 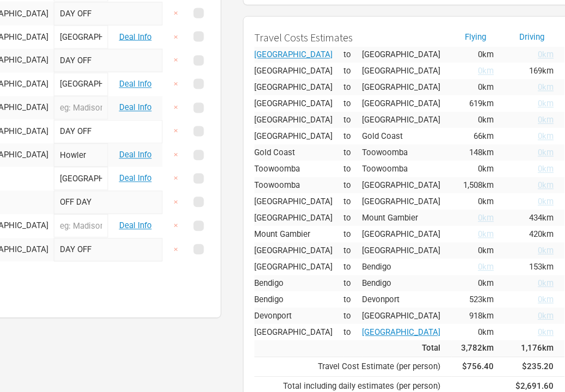 I want to click on span: 619km, so click(x=482, y=104).